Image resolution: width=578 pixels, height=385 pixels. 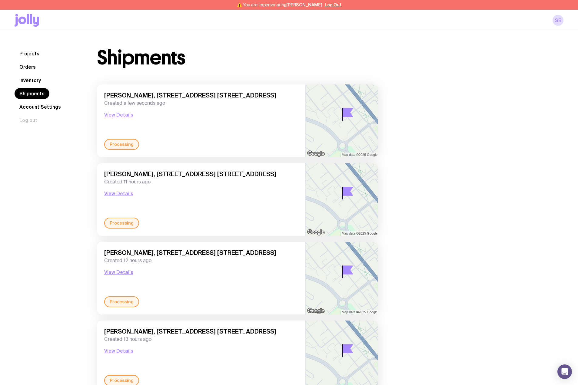 I want to click on button: Log Out, so click(x=333, y=5).